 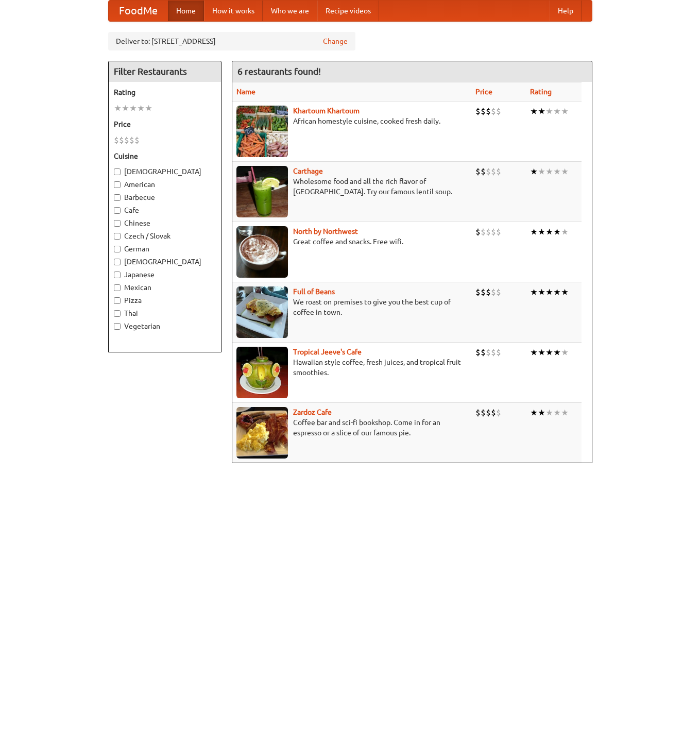 What do you see at coordinates (165, 249) in the screenshot?
I see `label: German` at bounding box center [165, 249].